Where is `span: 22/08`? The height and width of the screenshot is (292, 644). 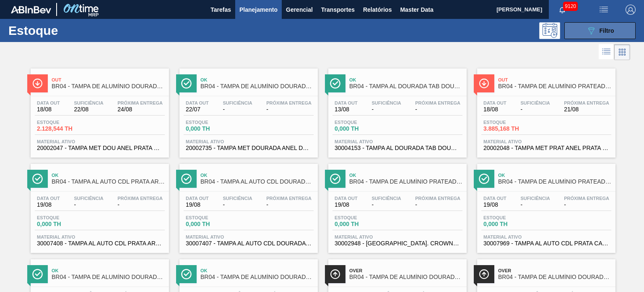
span: 22/08 is located at coordinates (89, 110).